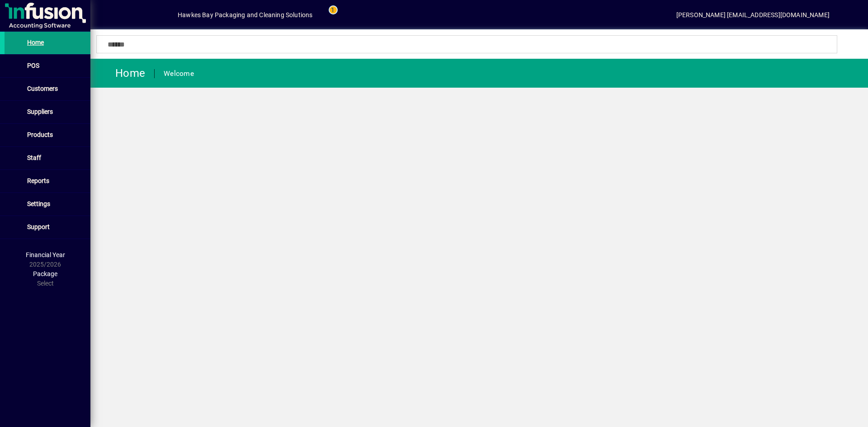  Describe the element at coordinates (38, 227) in the screenshot. I see `span: Support` at that location.